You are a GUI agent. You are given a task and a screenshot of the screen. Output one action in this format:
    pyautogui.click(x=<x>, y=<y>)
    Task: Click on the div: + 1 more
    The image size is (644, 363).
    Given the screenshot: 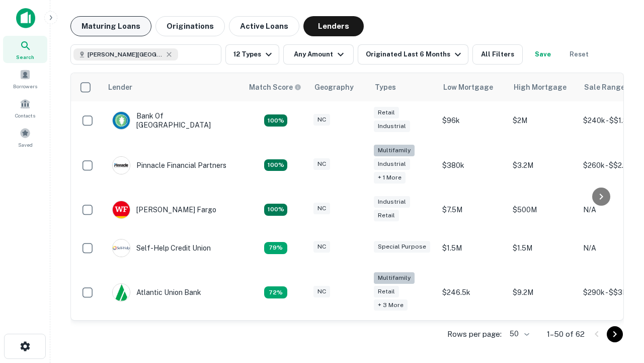 What is the action you would take?
    pyautogui.click(x=389, y=178)
    